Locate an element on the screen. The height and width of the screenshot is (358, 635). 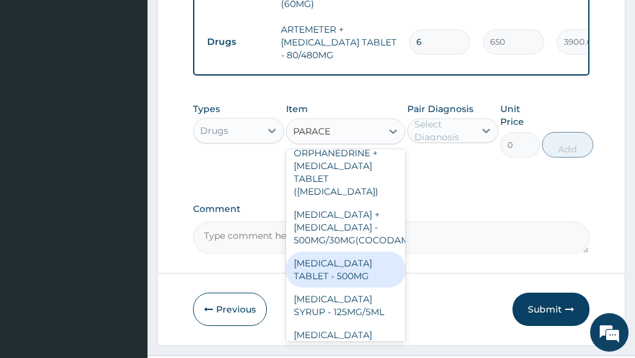
div: Select Diagnosis is located at coordinates (444, 131).